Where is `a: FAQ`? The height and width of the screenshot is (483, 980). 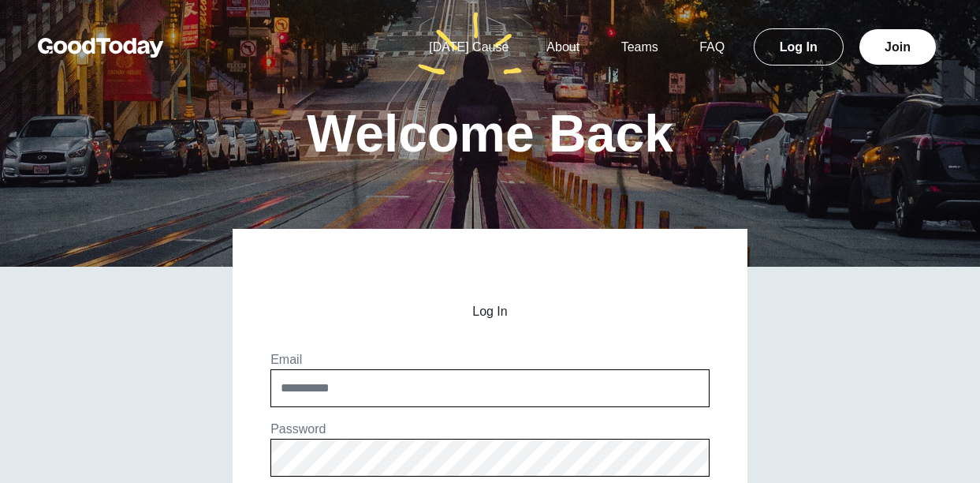
a: FAQ is located at coordinates (712, 47).